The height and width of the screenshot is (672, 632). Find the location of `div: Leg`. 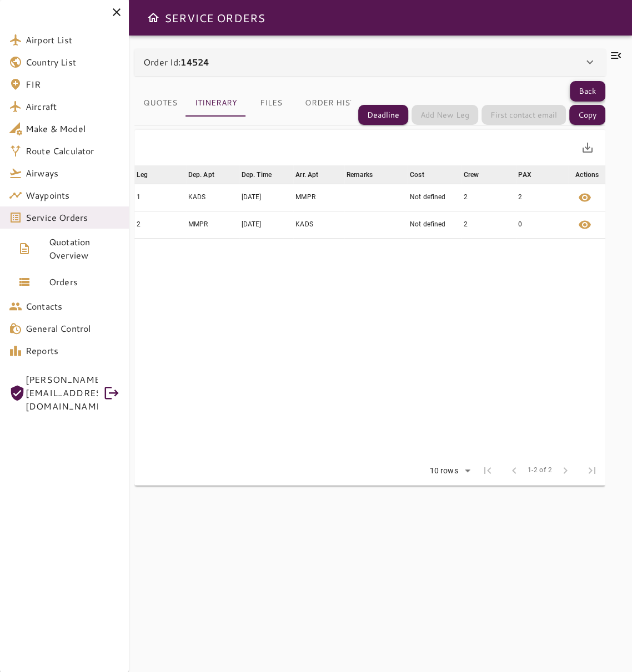

div: Leg is located at coordinates (142, 175).